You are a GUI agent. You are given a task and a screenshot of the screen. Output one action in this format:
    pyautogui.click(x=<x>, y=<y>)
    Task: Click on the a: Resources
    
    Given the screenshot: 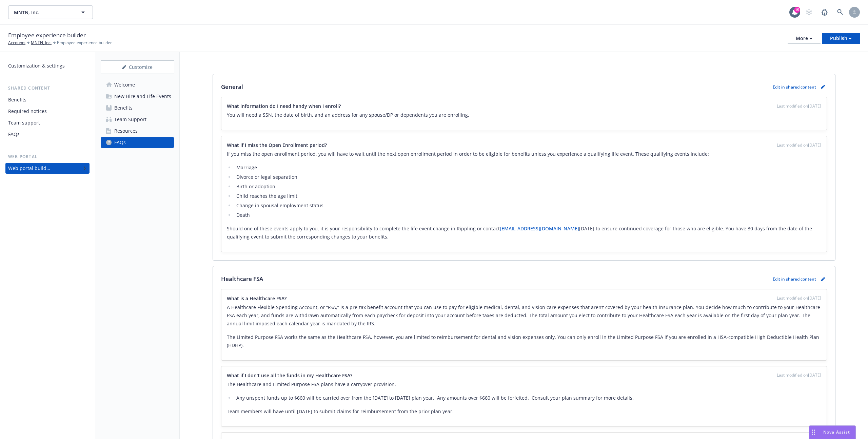 What is the action you would take?
    pyautogui.click(x=137, y=131)
    